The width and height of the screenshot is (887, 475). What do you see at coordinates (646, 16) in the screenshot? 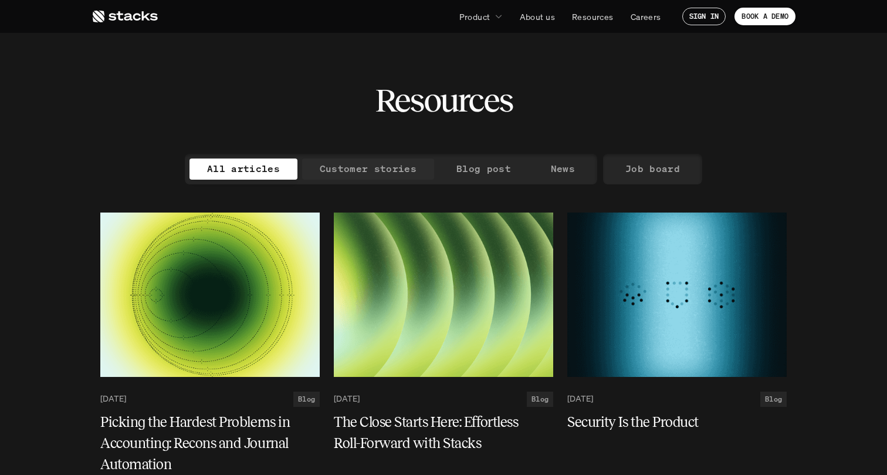
I see `a: Careers` at bounding box center [646, 16].